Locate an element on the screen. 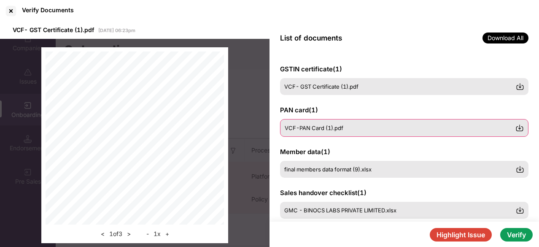  span: final members data format (9).xlsx is located at coordinates (328, 169).